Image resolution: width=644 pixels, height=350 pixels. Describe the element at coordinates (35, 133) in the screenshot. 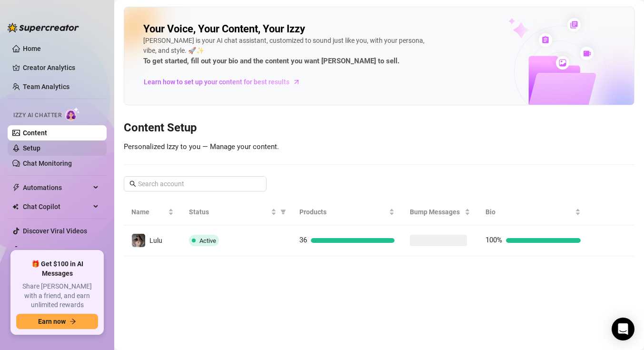

I see `a: Content` at that location.